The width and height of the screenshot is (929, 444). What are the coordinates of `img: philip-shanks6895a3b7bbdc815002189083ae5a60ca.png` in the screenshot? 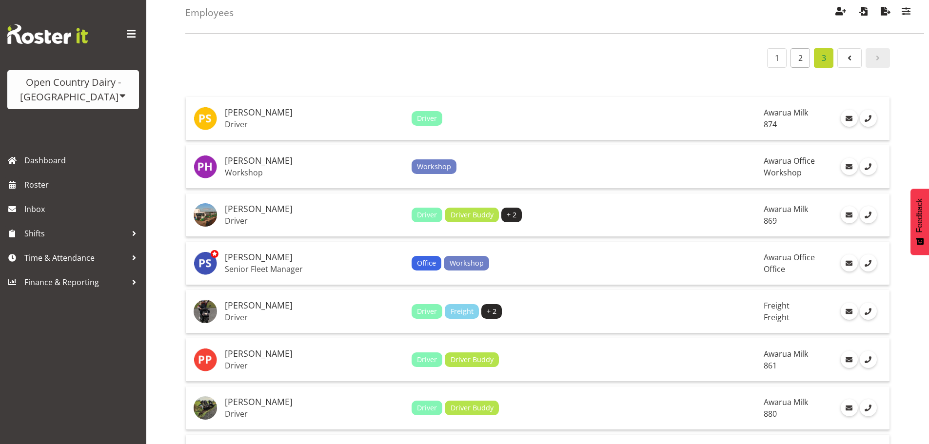 It's located at (205, 408).